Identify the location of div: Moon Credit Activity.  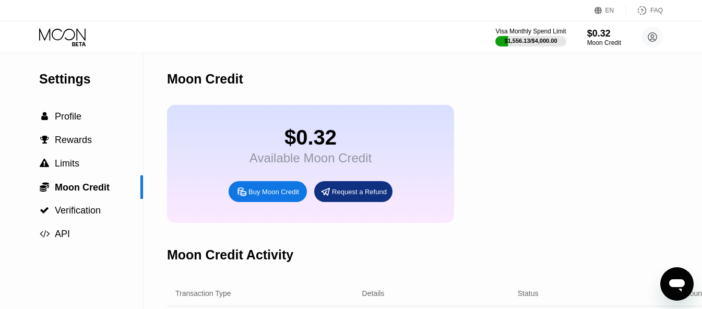
(230, 255).